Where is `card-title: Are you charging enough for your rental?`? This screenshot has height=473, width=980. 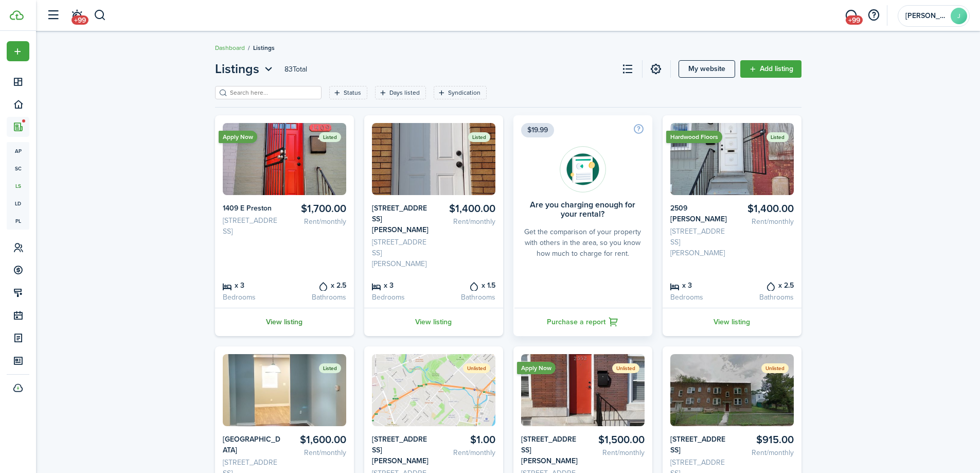
card-title: Are you charging enough for your rental? is located at coordinates (583, 210).